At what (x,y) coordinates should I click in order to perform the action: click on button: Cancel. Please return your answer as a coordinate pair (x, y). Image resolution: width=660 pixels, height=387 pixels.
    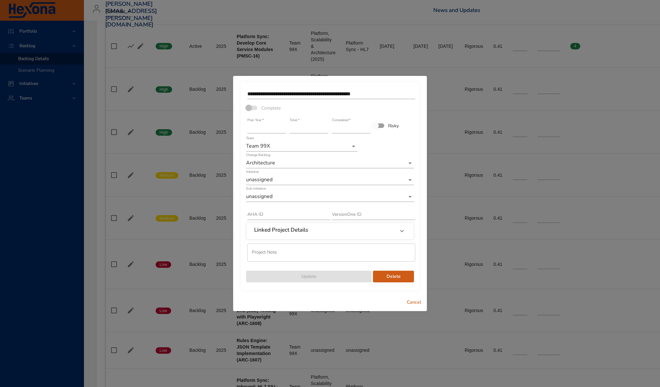
    Looking at the image, I should click on (414, 302).